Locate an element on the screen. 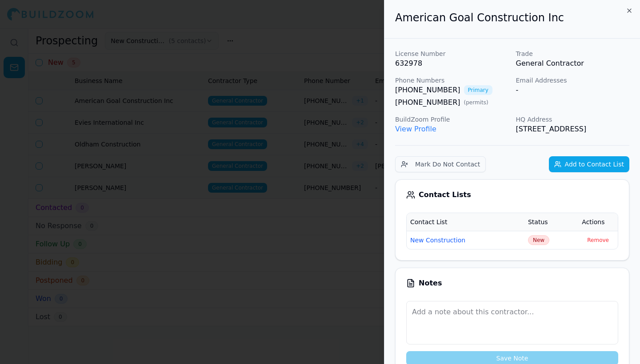  span: ( permits ) is located at coordinates (476, 103).